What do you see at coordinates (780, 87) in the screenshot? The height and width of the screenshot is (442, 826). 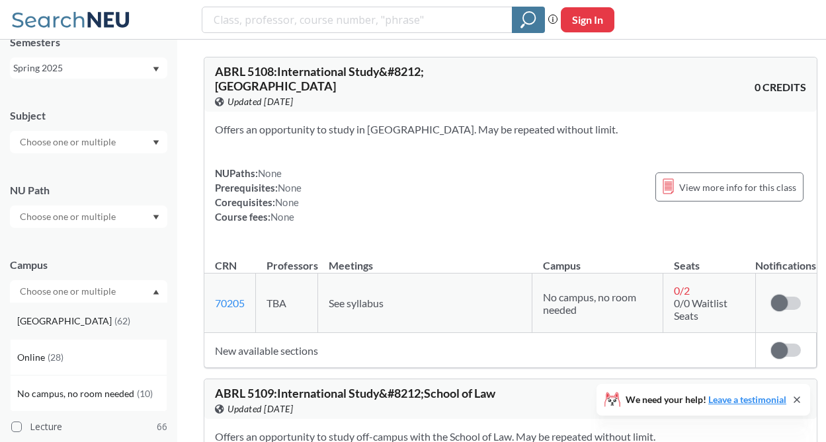 I see `span: 0 CREDITS` at bounding box center [780, 87].